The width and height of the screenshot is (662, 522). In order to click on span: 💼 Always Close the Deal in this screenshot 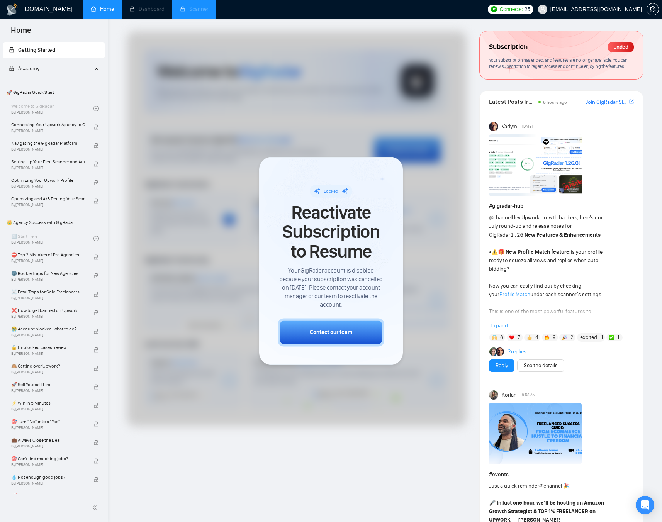, I will do `click(48, 441)`.